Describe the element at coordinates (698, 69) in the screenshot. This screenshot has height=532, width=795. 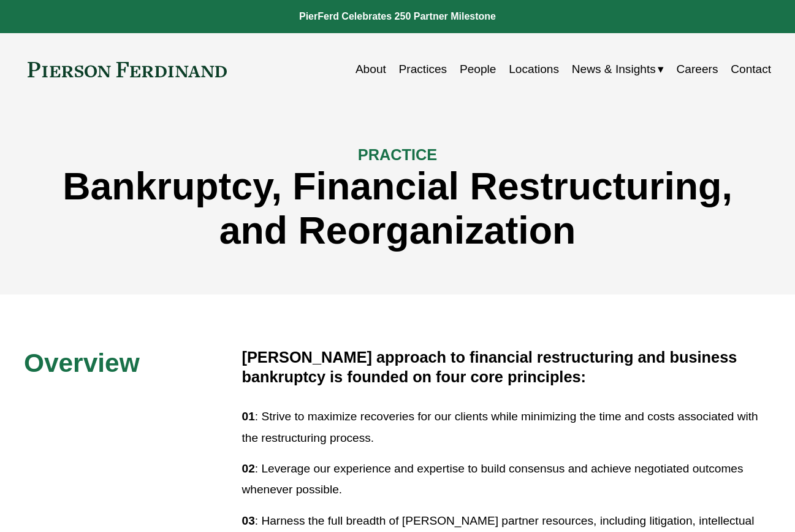
I see `a: Careers` at that location.